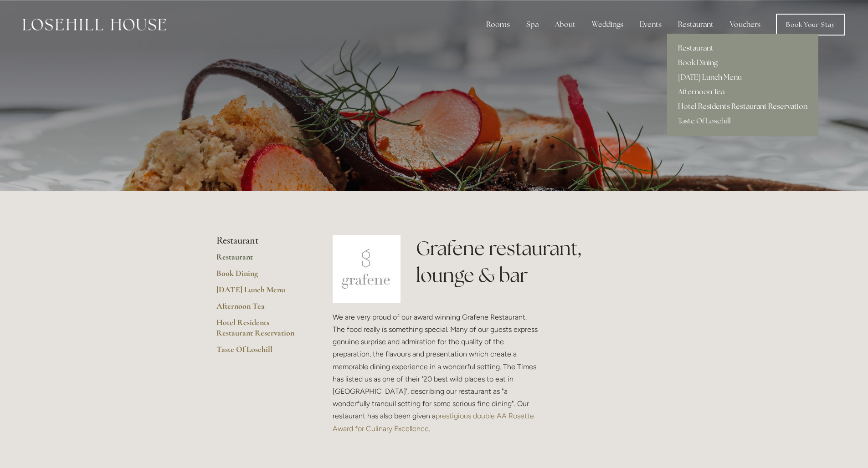 The height and width of the screenshot is (468, 868). Describe the element at coordinates (565, 25) in the screenshot. I see `div: About` at that location.